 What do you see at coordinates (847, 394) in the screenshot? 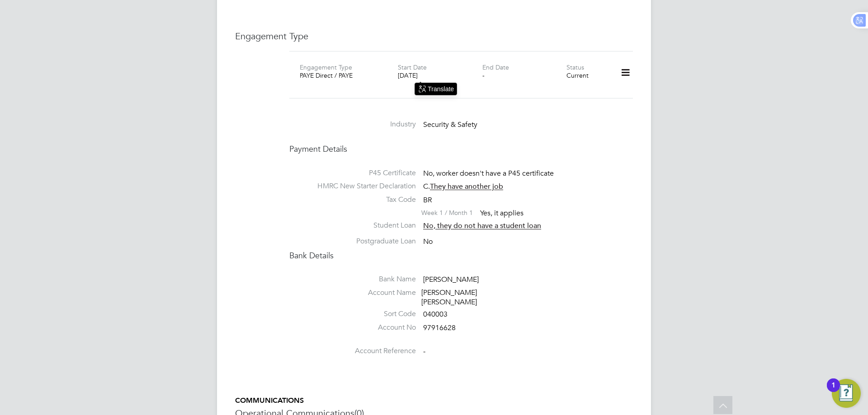
I see `button: Open Resource Center, 1 new notification` at bounding box center [847, 394].